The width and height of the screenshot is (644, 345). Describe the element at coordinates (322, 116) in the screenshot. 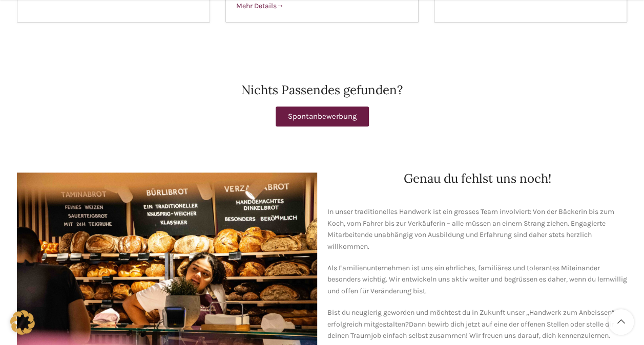

I see `span: Spontanbewerbung` at that location.